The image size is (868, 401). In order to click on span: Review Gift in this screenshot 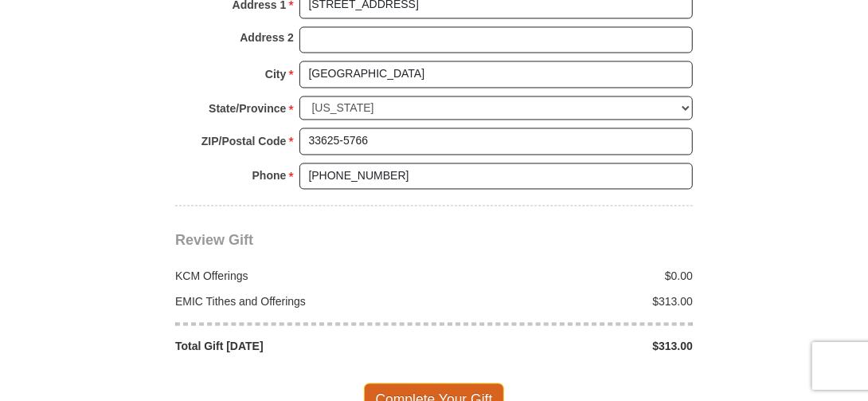, I will do `click(214, 240)`.